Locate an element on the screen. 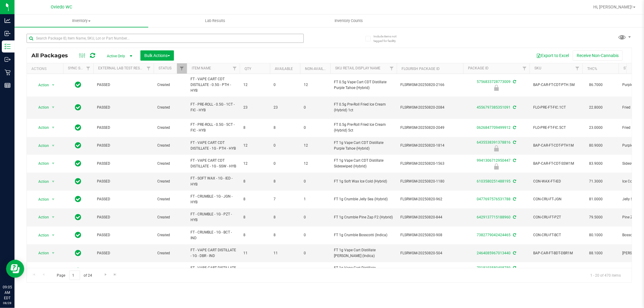  span: Oviedo WC is located at coordinates (62, 7).